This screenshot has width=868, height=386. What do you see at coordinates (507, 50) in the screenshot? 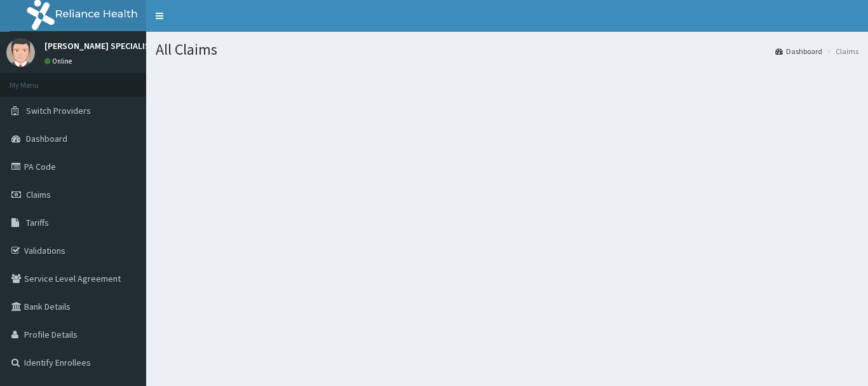
I see `h1: All Claims` at bounding box center [507, 50].